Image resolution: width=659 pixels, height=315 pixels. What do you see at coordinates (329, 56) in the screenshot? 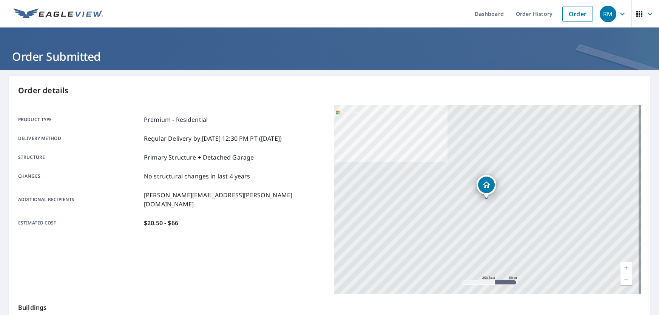
I see `h1: Order Submitted` at bounding box center [329, 56].